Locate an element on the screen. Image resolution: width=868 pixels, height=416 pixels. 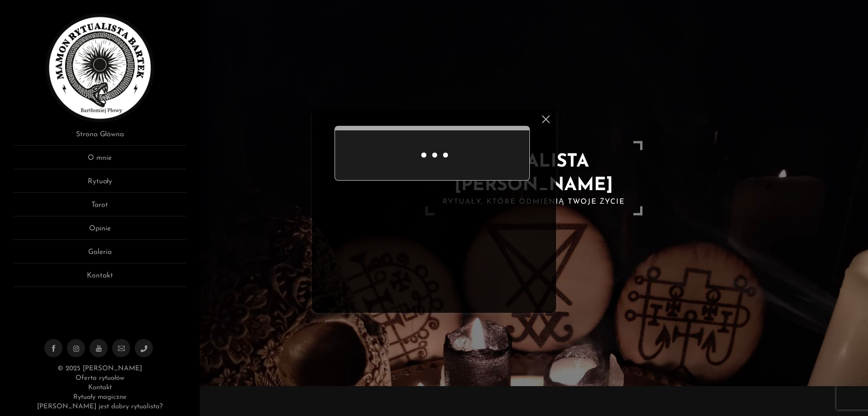
a: Strona Główna is located at coordinates (100, 137).